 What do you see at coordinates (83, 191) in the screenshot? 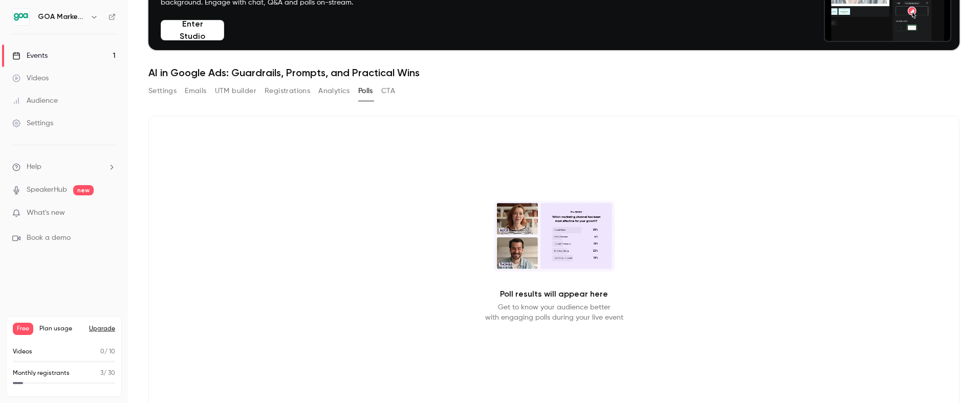
I see `span: new` at bounding box center [83, 191].